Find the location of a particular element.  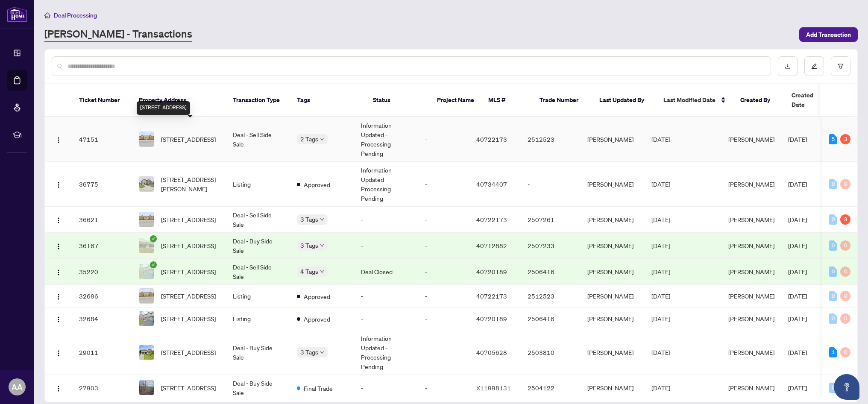

div: 5 is located at coordinates (833, 140).